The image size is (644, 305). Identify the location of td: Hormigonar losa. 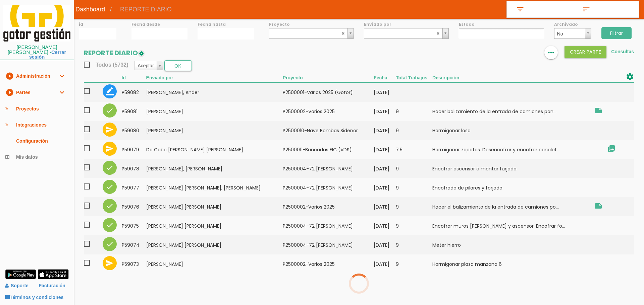
(511, 130).